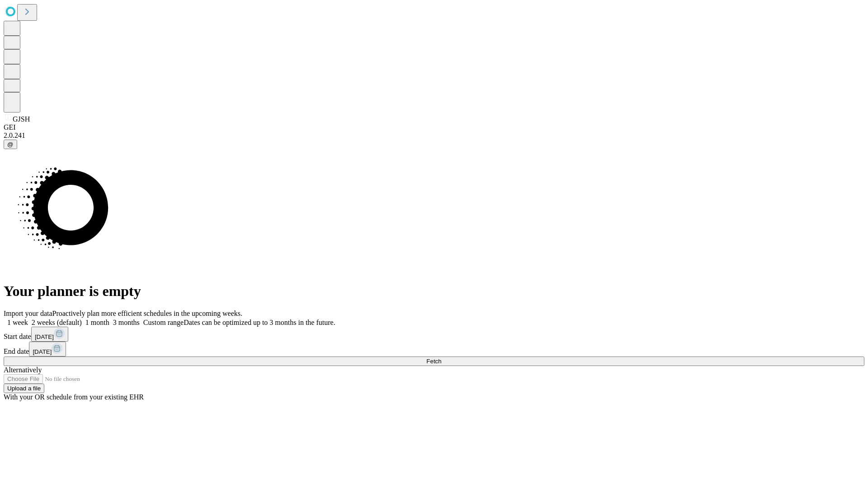 The width and height of the screenshot is (868, 488). Describe the element at coordinates (28, 313) in the screenshot. I see `span: Import your data` at that location.